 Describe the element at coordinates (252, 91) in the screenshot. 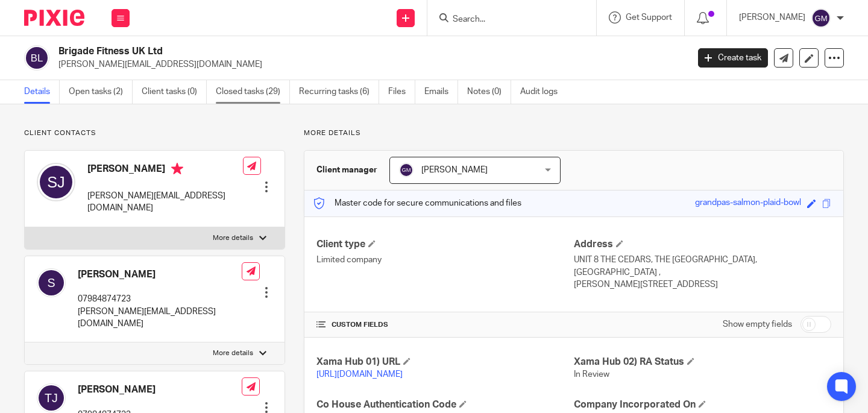

I see `a: Closed tasks (29)` at that location.